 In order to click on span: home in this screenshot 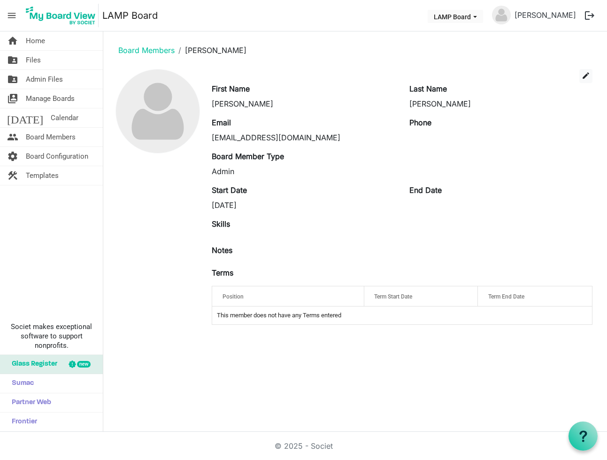, I will do `click(13, 41)`.